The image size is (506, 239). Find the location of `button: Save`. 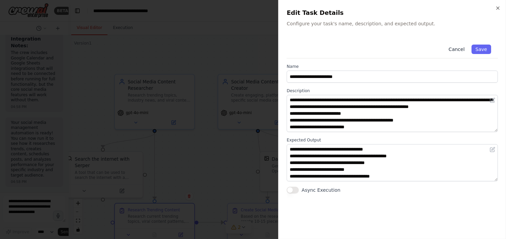

button: Save is located at coordinates (481, 49).